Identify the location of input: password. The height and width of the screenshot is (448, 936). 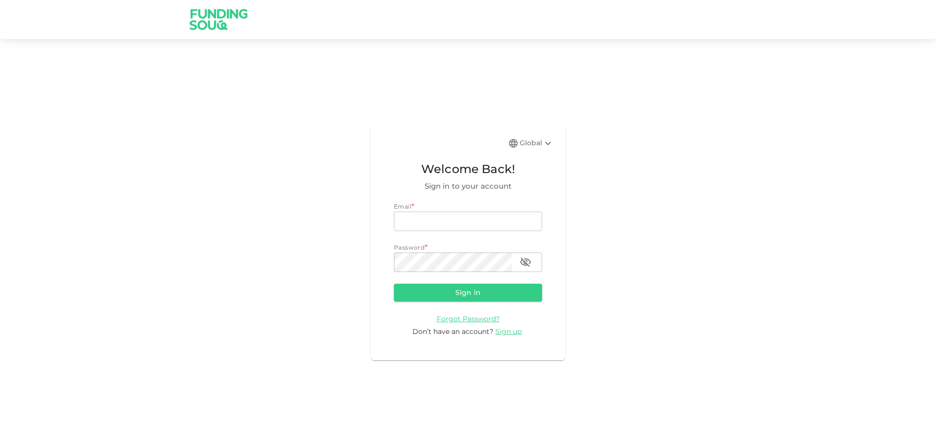
(453, 262).